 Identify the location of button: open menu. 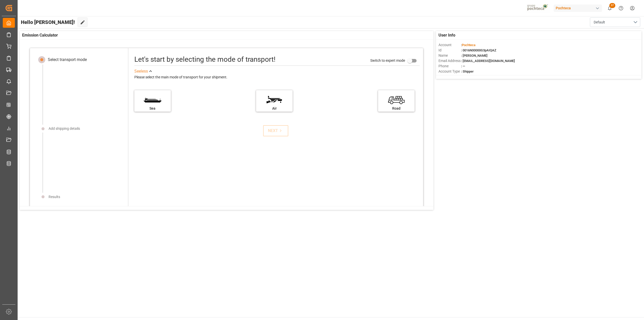
(615, 22).